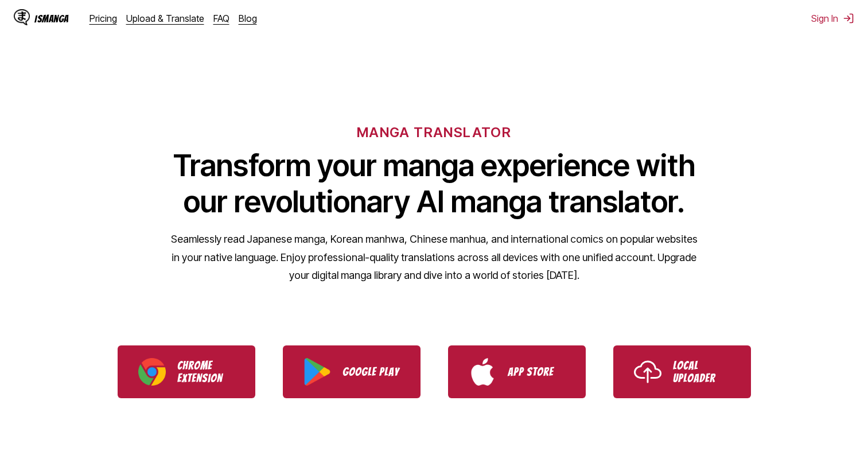  Describe the element at coordinates (682, 372) in the screenshot. I see `a: Use IsManga Local Uploader` at that location.